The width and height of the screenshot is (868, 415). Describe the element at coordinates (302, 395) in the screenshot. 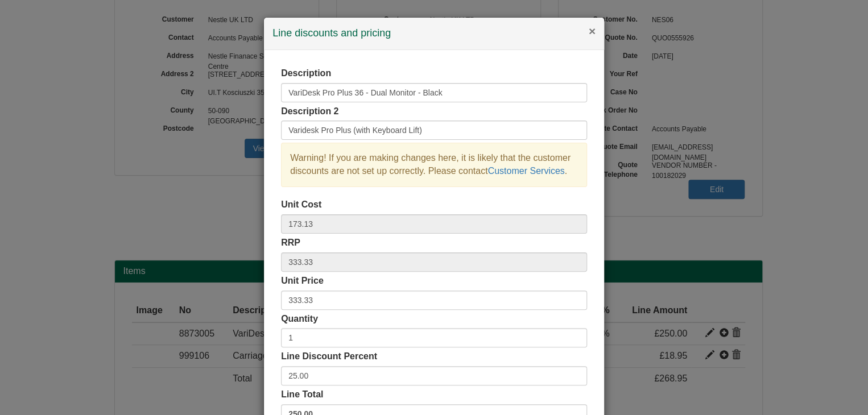

I see `label: Line Total` at that location.